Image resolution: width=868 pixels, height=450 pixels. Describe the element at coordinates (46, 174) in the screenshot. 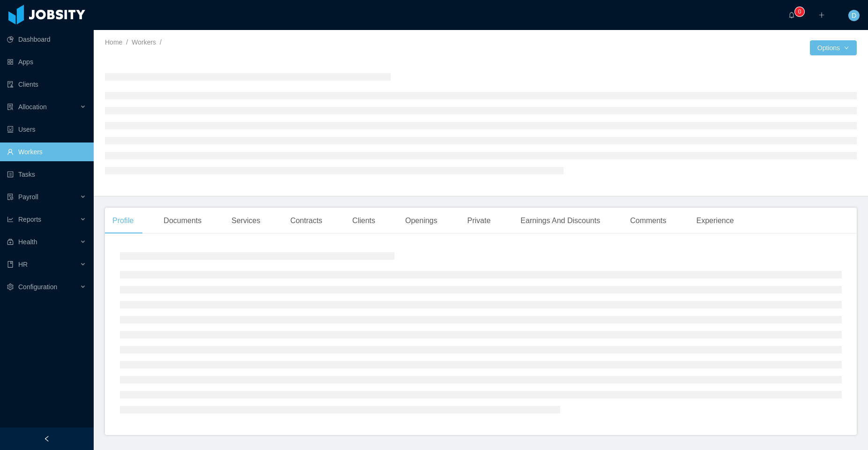

I see `a: icon: profileTasks` at that location.